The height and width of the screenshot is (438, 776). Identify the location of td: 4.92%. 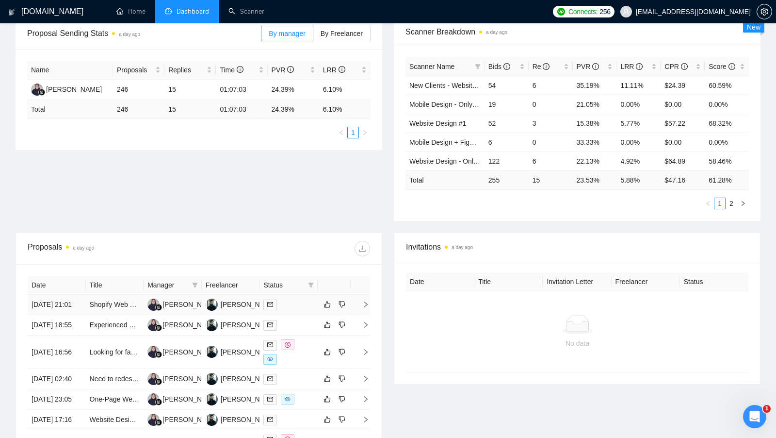
(638, 161).